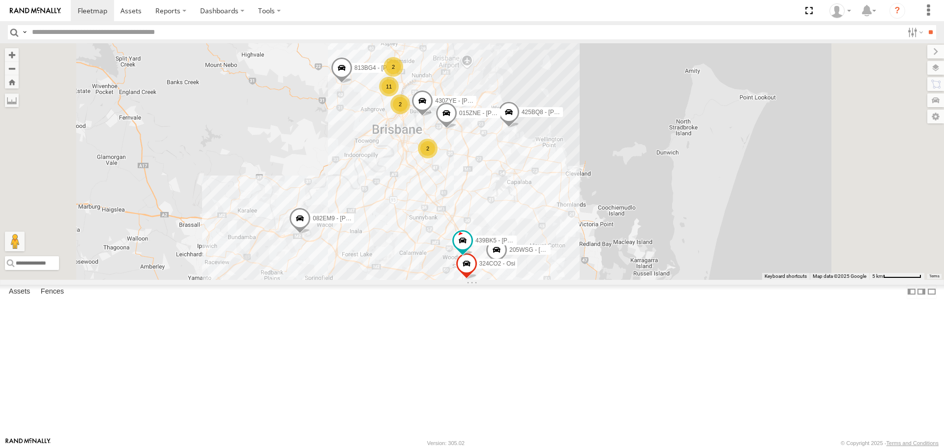 This screenshot has height=448, width=944. Describe the element at coordinates (35, 11) in the screenshot. I see `img: rand-logo.svg` at that location.